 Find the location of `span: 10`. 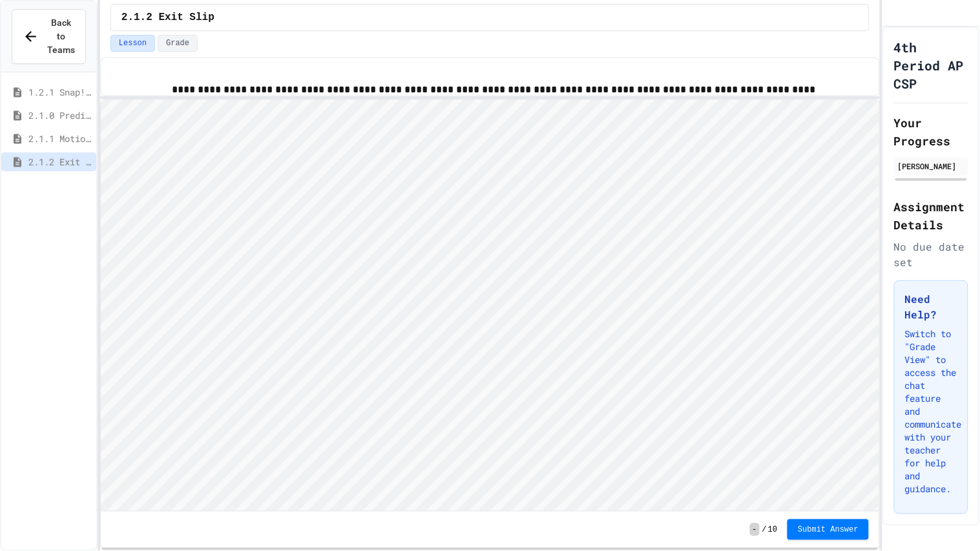

span: 10 is located at coordinates (773, 529).